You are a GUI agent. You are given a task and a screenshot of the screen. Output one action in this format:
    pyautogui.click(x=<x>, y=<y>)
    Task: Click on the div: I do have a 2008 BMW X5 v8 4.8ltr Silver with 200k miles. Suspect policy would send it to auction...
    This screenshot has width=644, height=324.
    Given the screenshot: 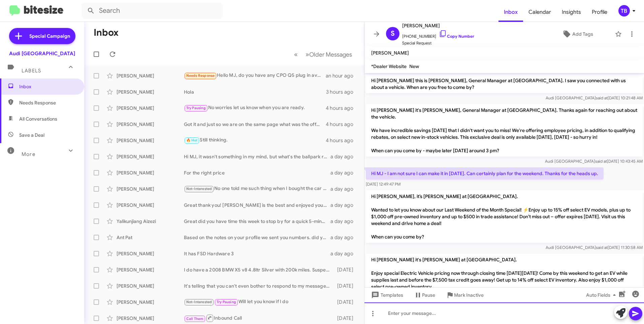 What is the action you would take?
    pyautogui.click(x=260, y=270)
    